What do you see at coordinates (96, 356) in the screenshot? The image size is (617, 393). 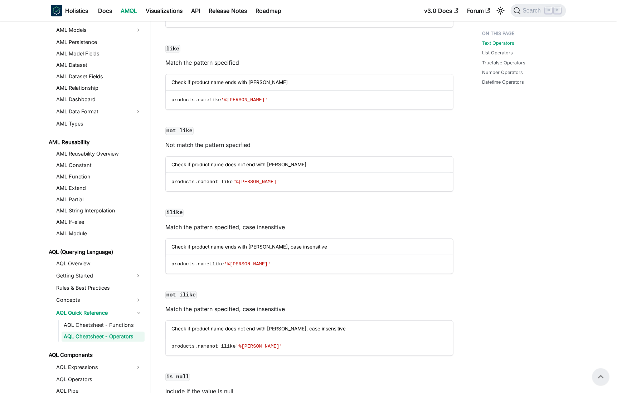 I see `a: AQL Components` at bounding box center [96, 356].